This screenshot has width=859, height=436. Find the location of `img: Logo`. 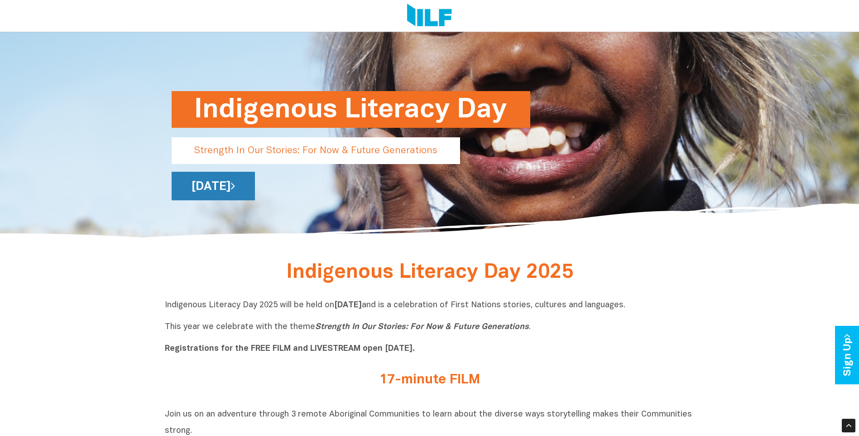

img: Logo is located at coordinates (430, 16).